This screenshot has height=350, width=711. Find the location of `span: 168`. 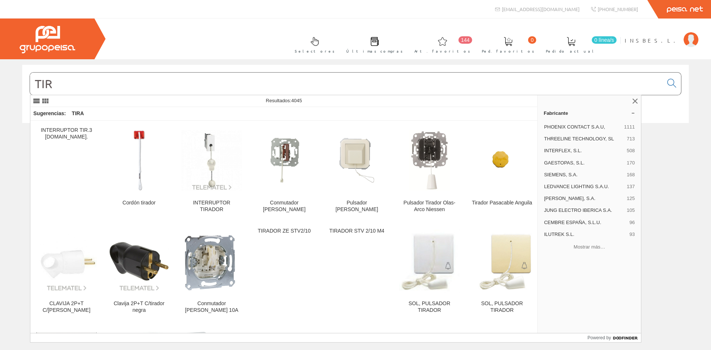

span: 168 is located at coordinates (631, 175).